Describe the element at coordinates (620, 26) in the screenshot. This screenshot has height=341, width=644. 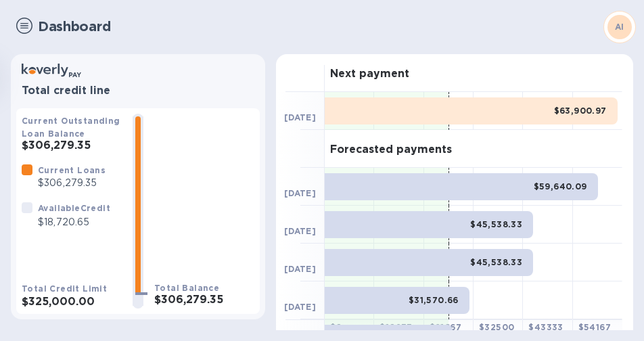
I see `b: AI` at that location.